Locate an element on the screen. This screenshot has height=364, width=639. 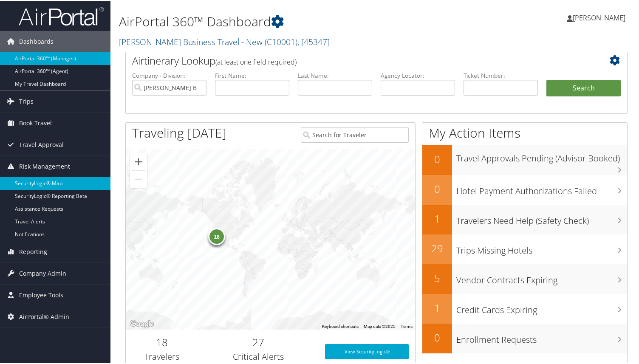
h3: Enrollment Requests is located at coordinates (542, 337).